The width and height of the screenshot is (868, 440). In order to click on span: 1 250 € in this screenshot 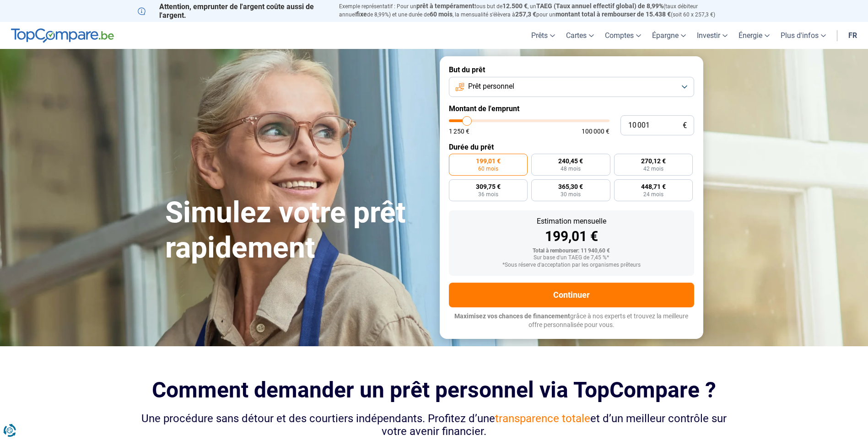, I will do `click(458, 131)`.